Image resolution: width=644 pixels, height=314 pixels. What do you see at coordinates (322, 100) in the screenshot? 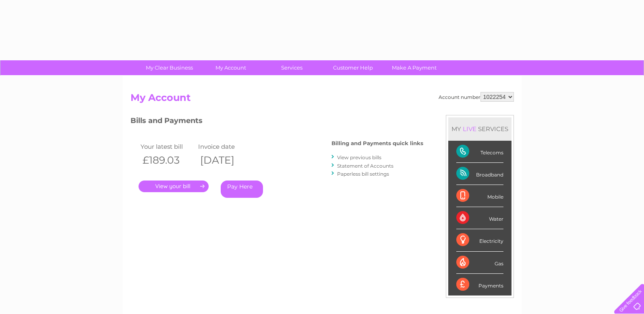
I see `h2: My Account` at bounding box center [322, 100].